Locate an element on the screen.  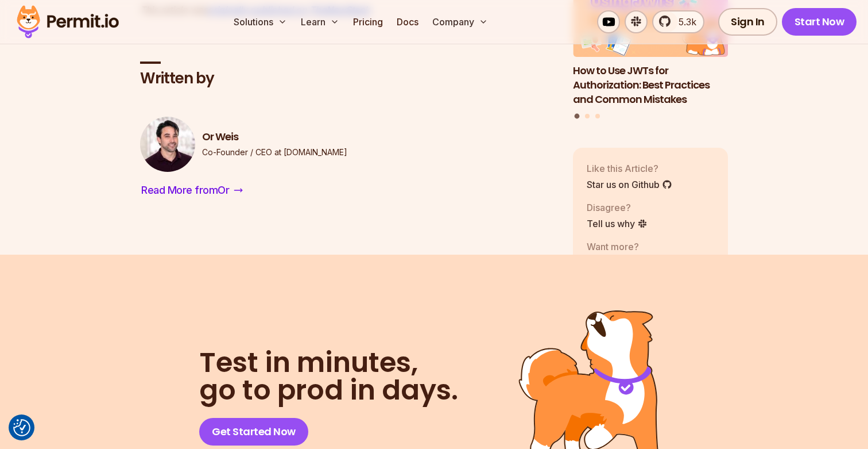
h3: How to Use JWTs for Authorization: Best Practices and Common Mistakes is located at coordinates (651, 85).